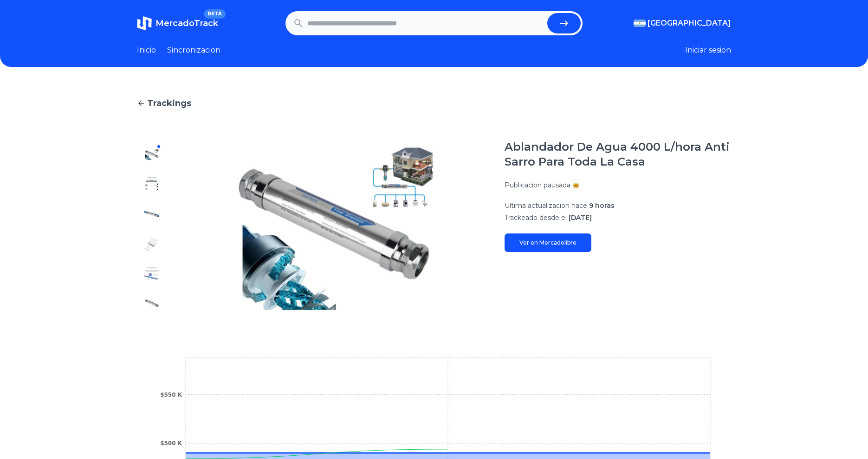  Describe the element at coordinates (171, 443) in the screenshot. I see `tspan: $500 K` at that location.